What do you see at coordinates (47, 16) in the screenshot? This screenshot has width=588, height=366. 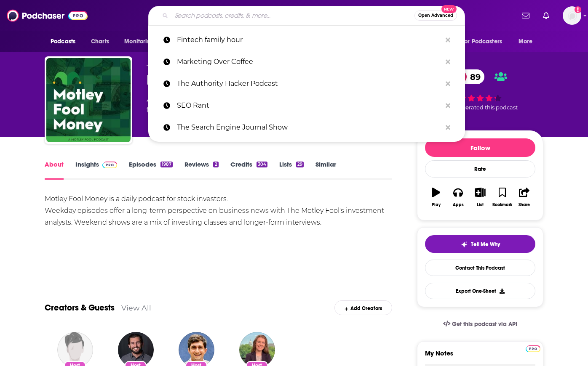 I see `a: Podchaser - Follow, Share and Rate Podcasts` at bounding box center [47, 16].